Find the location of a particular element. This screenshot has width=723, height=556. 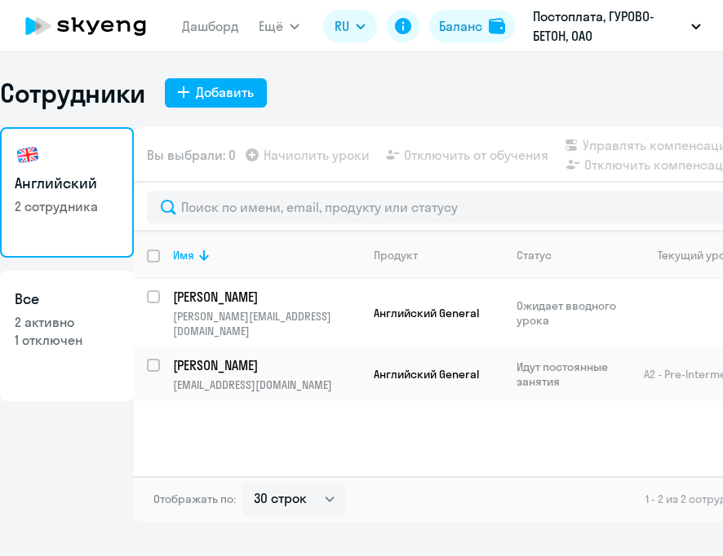

div: Добавить is located at coordinates (224, 92).